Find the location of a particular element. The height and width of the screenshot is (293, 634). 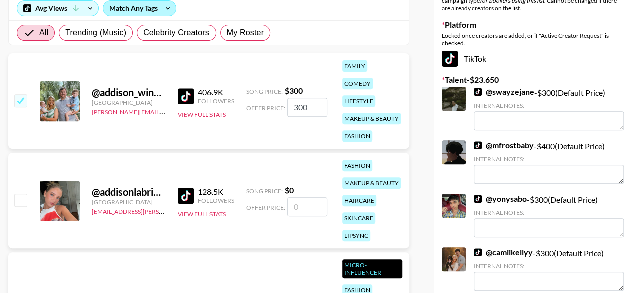

div: Locked once creators are added, or if "Active Creator Request" is checked. is located at coordinates (534, 39).